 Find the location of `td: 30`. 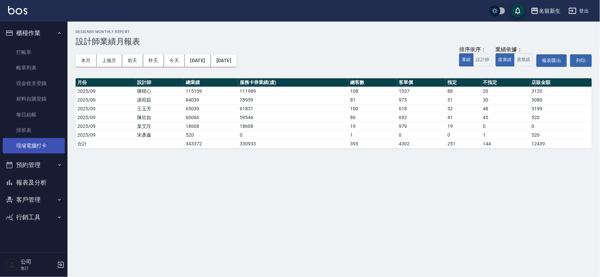

td: 30 is located at coordinates (506, 100).